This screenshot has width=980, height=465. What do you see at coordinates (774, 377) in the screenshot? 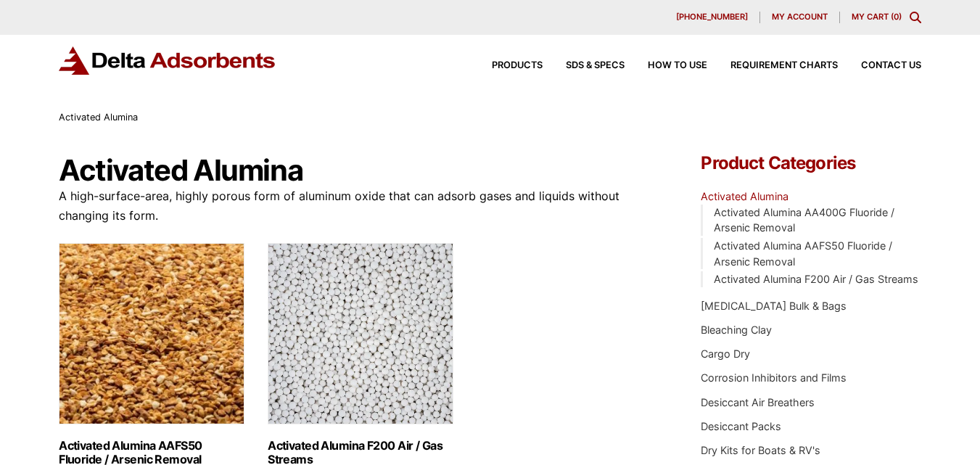
I see `a: Corrosion Inhibitors and Films` at bounding box center [774, 377].